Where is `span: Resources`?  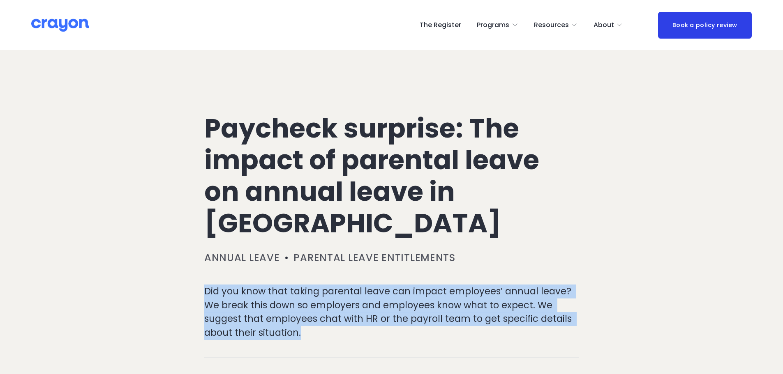
span: Resources is located at coordinates (551, 25).